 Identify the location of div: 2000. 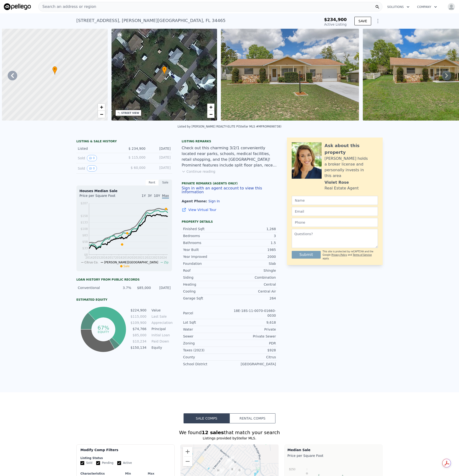
(253, 257).